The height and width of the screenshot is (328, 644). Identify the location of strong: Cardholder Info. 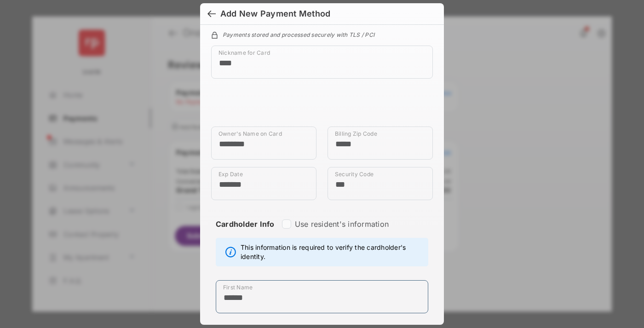
(245, 232).